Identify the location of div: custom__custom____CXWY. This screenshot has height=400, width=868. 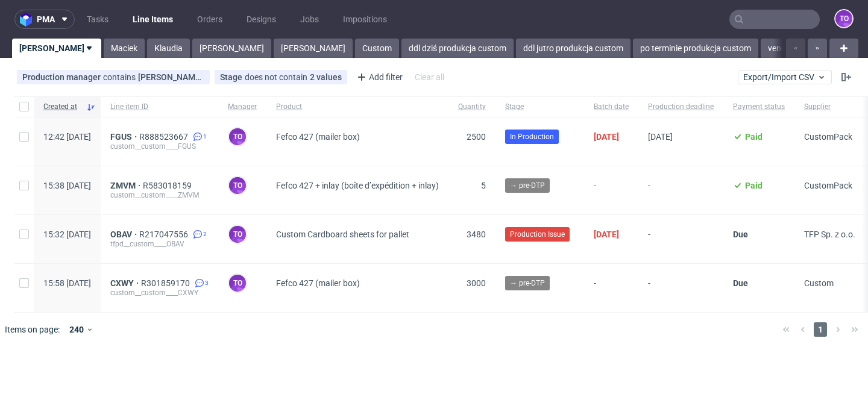
(160, 292).